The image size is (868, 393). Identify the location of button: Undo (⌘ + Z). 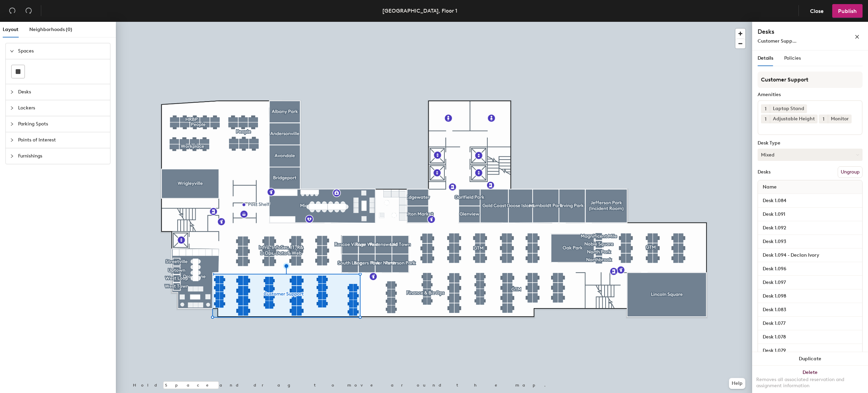
(12, 11).